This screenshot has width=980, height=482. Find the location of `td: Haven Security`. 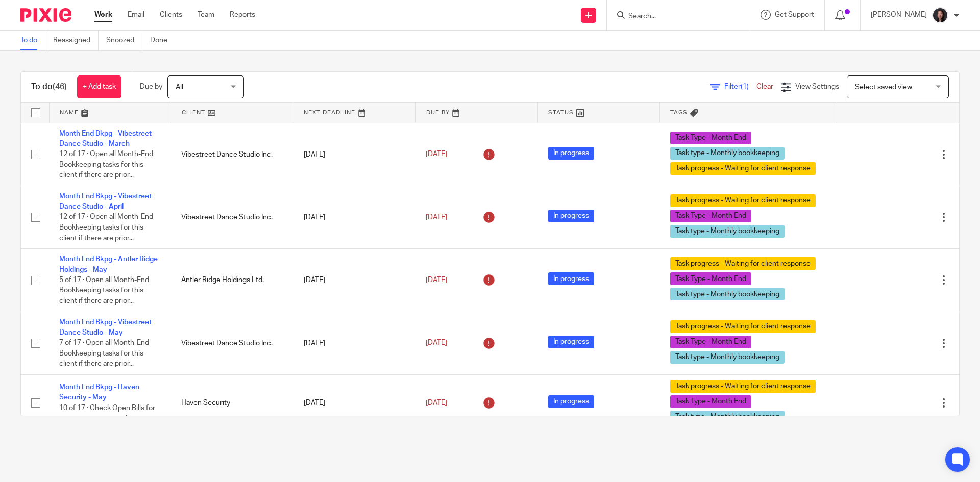

td: Haven Security is located at coordinates (232, 403).